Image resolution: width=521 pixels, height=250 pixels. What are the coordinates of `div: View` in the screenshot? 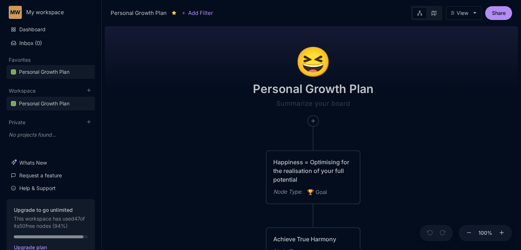 It's located at (463, 13).